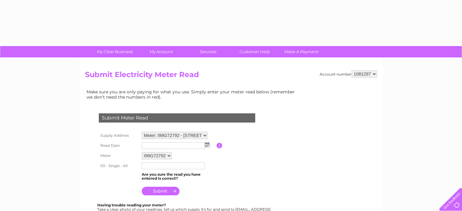 This screenshot has height=211, width=462. Describe the element at coordinates (161, 52) in the screenshot. I see `a: My Account` at that location.